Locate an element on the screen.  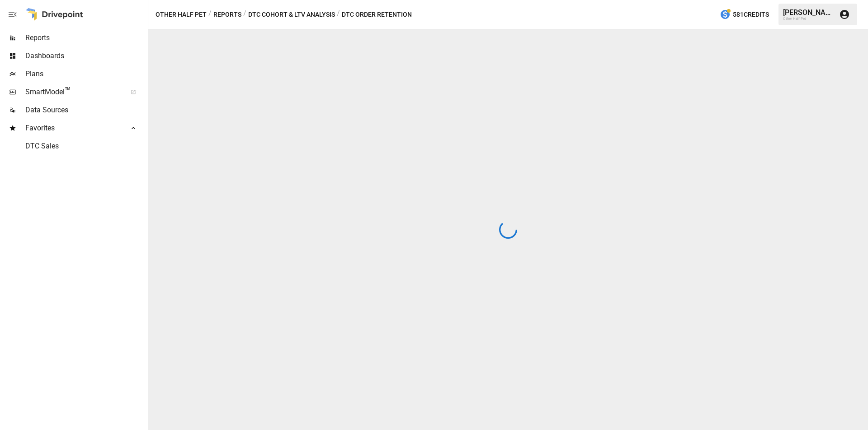
span: SmartModel is located at coordinates (73, 92).